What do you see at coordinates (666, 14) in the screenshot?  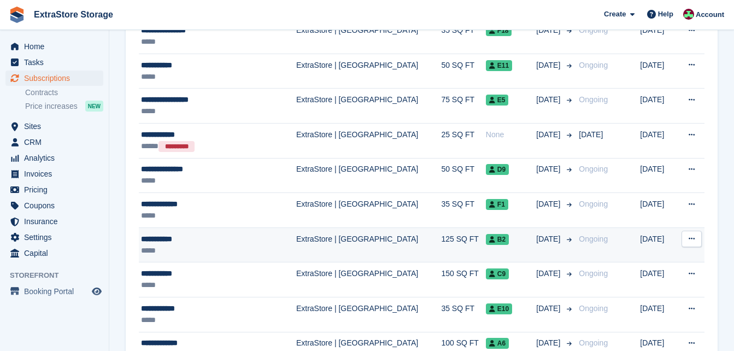 I see `span: Help` at bounding box center [666, 14].